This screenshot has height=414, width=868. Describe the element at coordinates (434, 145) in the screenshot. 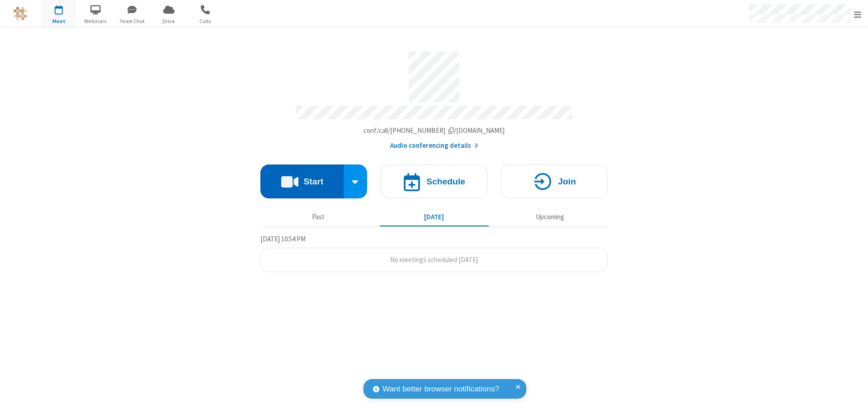

I see `button: Audio conferencing details` at that location.